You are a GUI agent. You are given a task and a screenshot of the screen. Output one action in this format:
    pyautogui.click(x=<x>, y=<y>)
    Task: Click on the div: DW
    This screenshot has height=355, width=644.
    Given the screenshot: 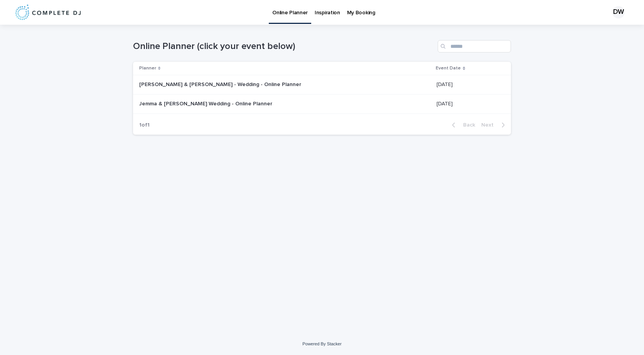 What is the action you would take?
    pyautogui.click(x=619, y=13)
    